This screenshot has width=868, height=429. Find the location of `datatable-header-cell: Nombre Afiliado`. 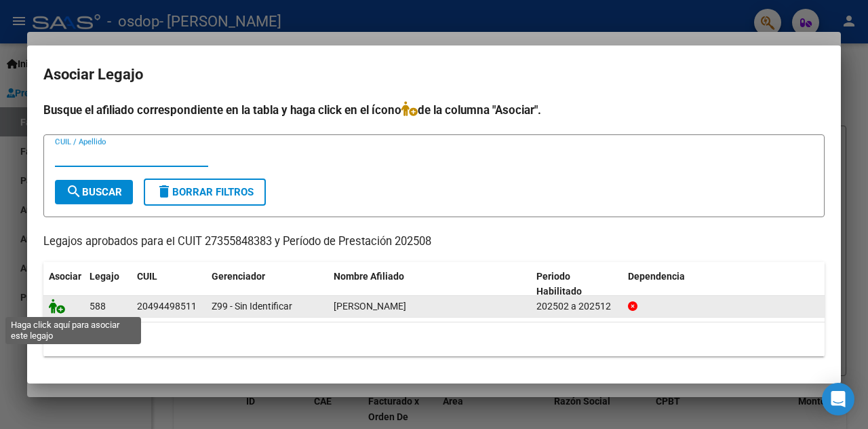

datatable-header-cell: Nombre Afiliado is located at coordinates (429, 284).